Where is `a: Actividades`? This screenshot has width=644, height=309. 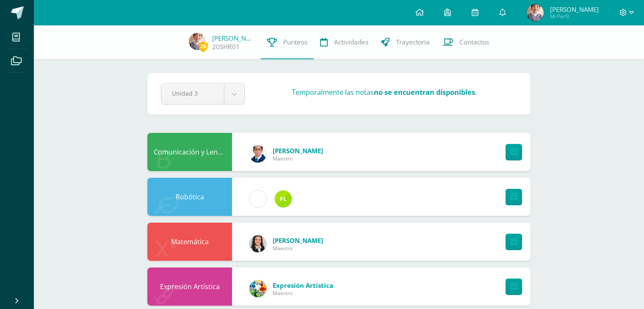 a: Actividades is located at coordinates (344, 42).